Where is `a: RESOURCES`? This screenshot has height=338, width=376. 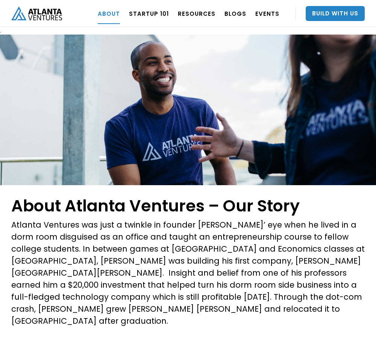
a: RESOURCES is located at coordinates (197, 14).